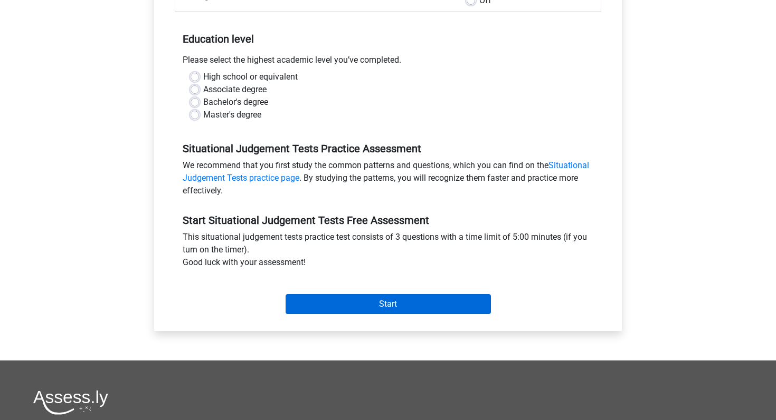 The image size is (776, 420). What do you see at coordinates (71, 403) in the screenshot?
I see `img: Assessly logo` at bounding box center [71, 403].